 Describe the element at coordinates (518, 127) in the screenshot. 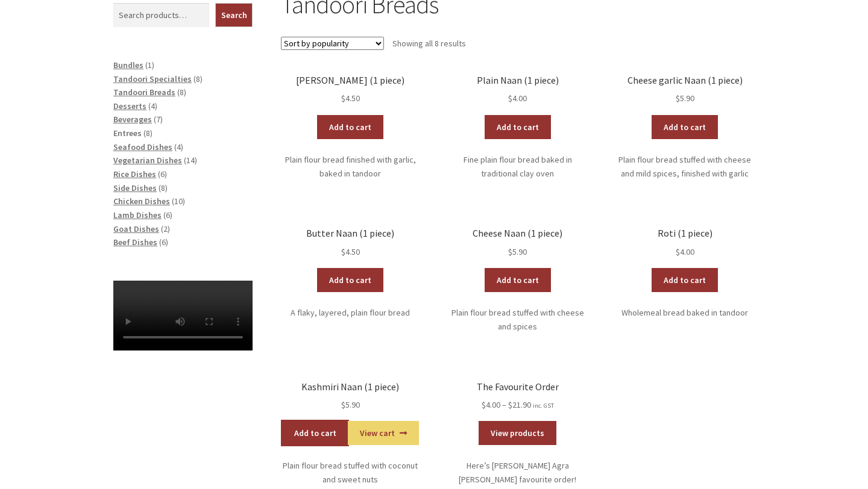

I see `a: Add to cart: “Plain Naan (1 piece)”` at that location.